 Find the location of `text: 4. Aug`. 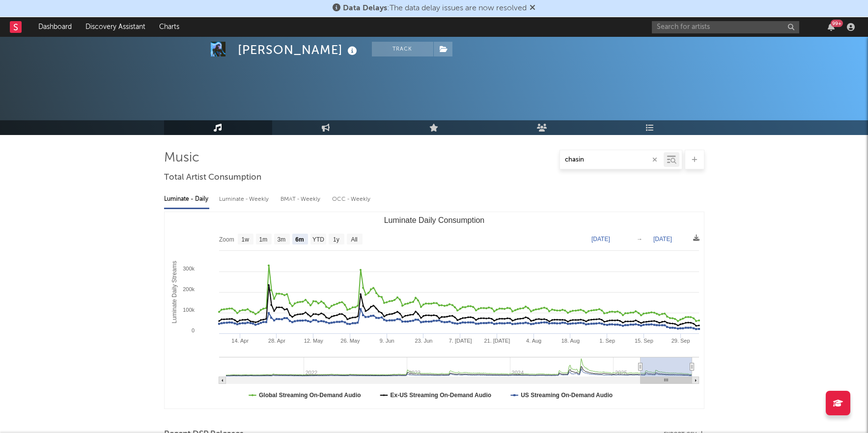

text: 4. Aug is located at coordinates (533, 341).